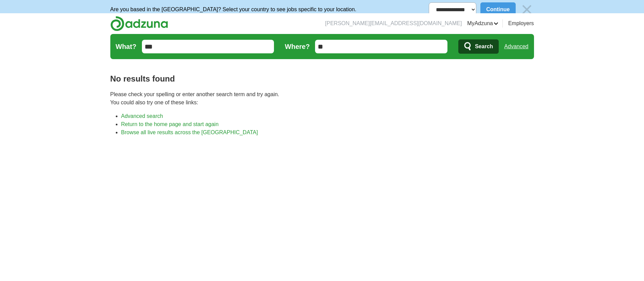 The height and width of the screenshot is (281, 644). What do you see at coordinates (527, 9) in the screenshot?
I see `img: icon_close_no_bg.svg` at bounding box center [527, 9].